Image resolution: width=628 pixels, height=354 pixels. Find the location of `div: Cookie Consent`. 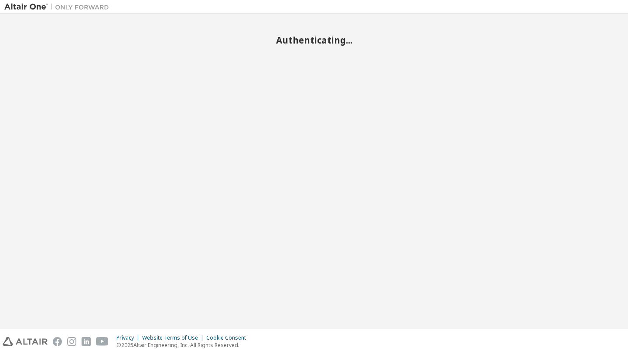

div: Cookie Consent is located at coordinates (228, 338).